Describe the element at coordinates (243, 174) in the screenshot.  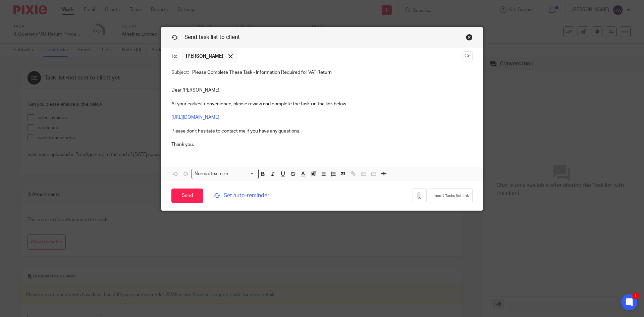
I see `input: Search for option` at that location.